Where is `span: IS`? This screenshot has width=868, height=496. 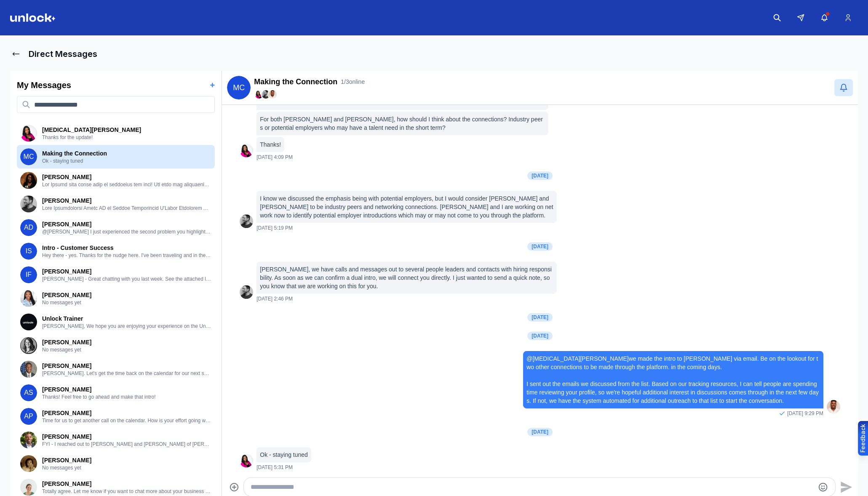
span: IS is located at coordinates (28, 252).